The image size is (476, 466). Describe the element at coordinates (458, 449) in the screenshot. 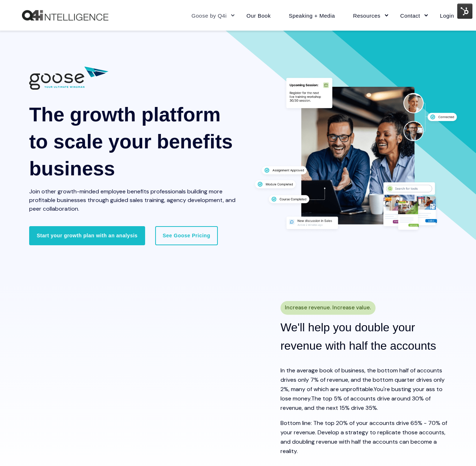

I see `div: Chat Widget` at that location.